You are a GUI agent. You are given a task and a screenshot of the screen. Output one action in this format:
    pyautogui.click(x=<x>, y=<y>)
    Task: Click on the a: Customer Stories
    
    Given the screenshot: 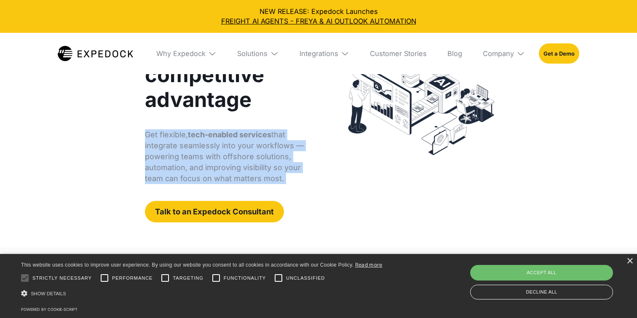 What is the action you would take?
    pyautogui.click(x=399, y=54)
    